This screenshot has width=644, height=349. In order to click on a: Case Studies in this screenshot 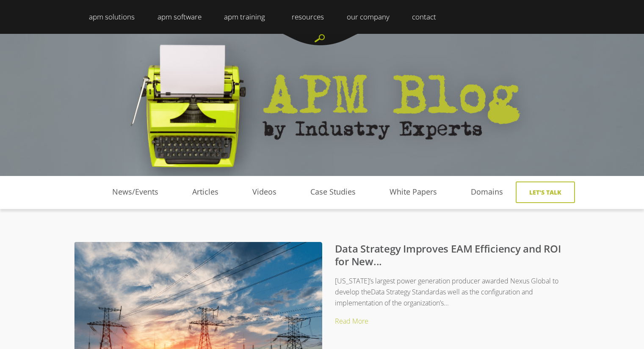, I will do `click(333, 192)`.